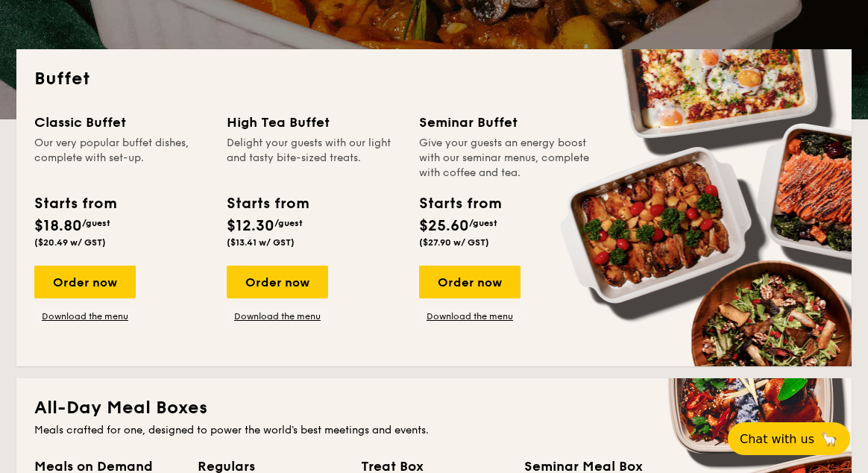  What do you see at coordinates (70, 242) in the screenshot?
I see `span: ($20.49 w/ GST)` at bounding box center [70, 242].